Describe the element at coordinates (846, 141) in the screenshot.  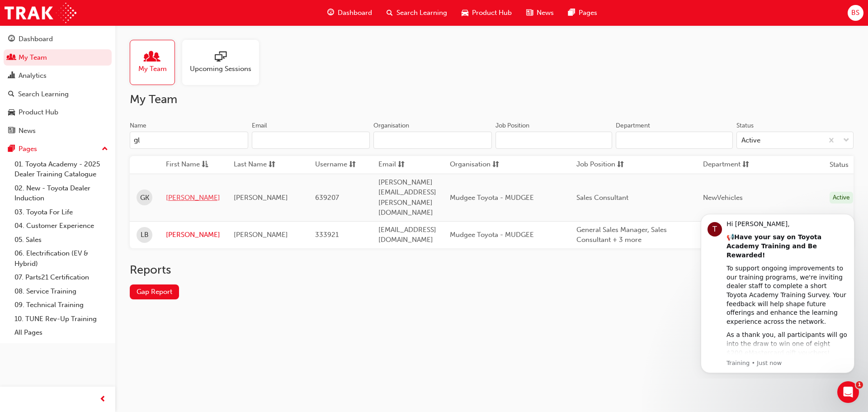
I see `span: down-icon` at that location.